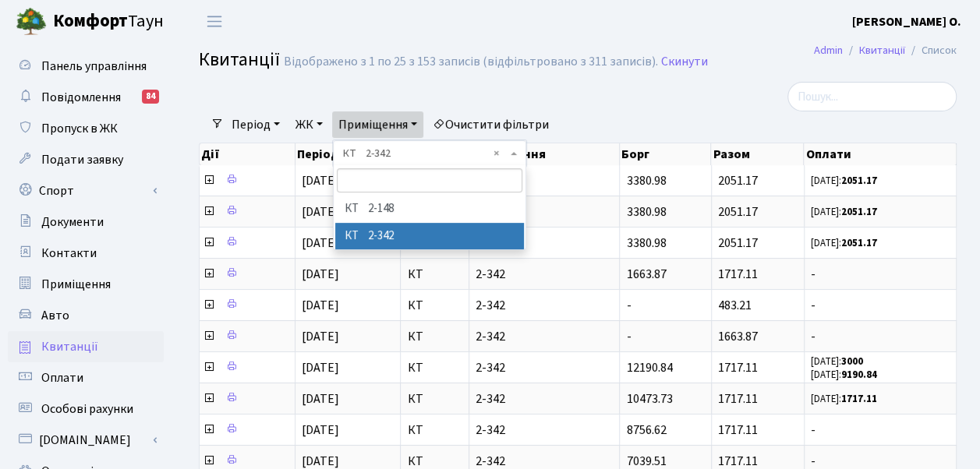  What do you see at coordinates (859, 375) in the screenshot?
I see `b: 9190.84` at bounding box center [859, 375].